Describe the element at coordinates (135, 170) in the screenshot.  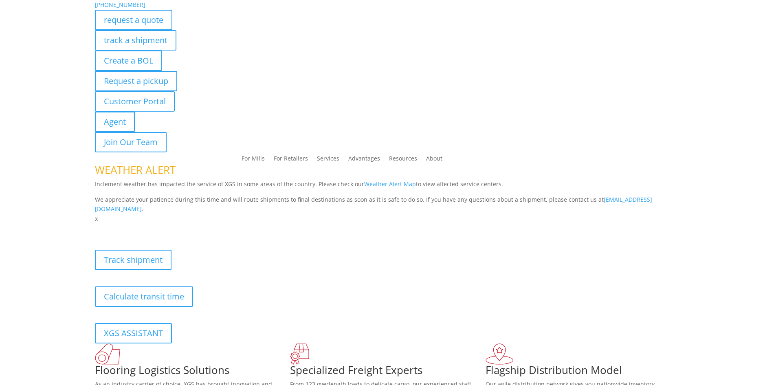
I see `span: WEATHER ALERT` at that location.